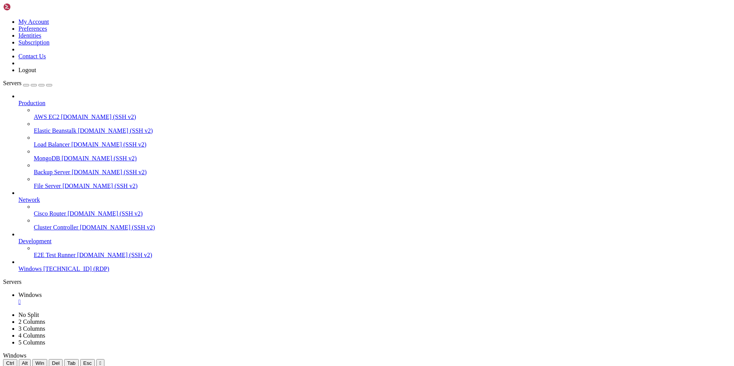 This screenshot has width=734, height=366. I want to click on span: Esc, so click(88, 363).